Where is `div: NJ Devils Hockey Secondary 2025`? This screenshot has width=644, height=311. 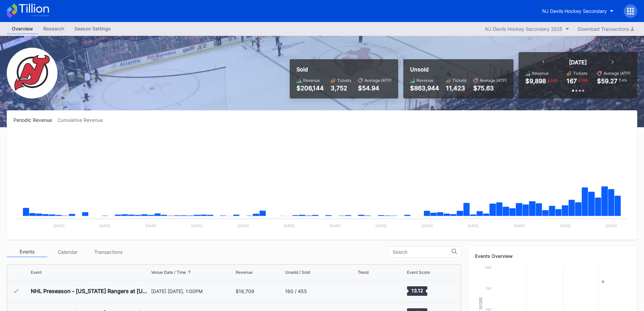 div: NJ Devils Hockey Secondary 2025 is located at coordinates (524, 29).